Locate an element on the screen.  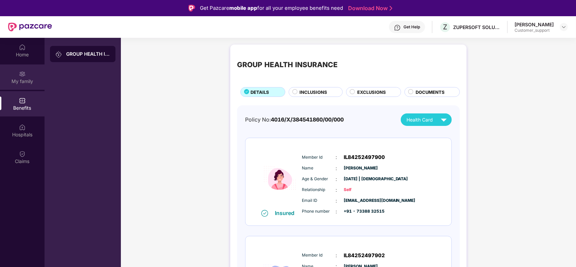
button: Health Card is located at coordinates (426, 120).